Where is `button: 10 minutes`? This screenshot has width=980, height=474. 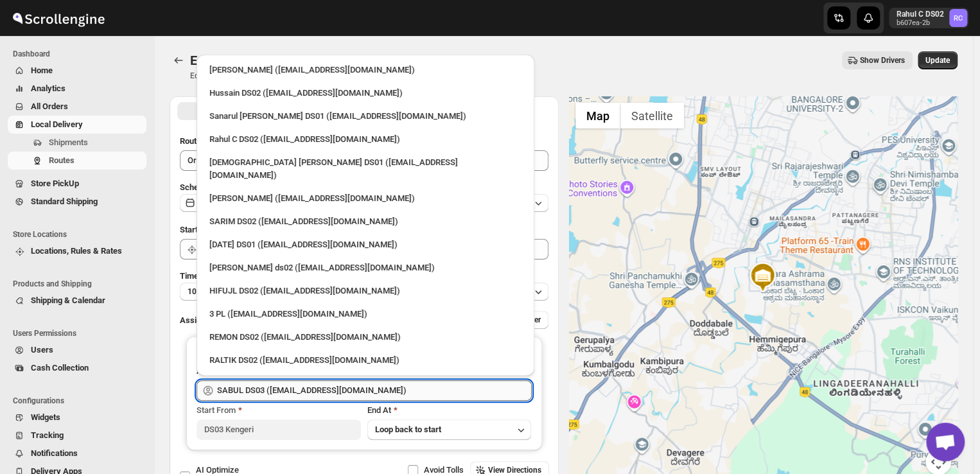 button: 10 minutes is located at coordinates (364, 292).